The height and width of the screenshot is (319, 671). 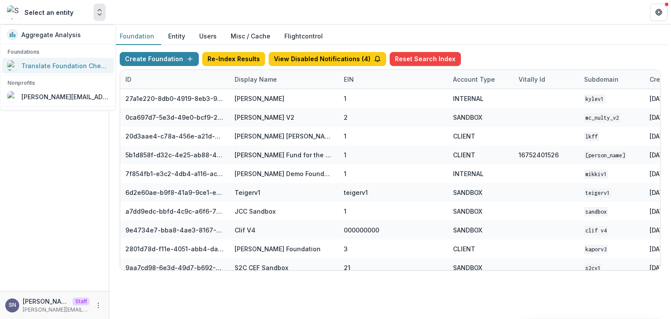 What do you see at coordinates (100, 12) in the screenshot?
I see `button: Open entity switcher` at bounding box center [100, 12].